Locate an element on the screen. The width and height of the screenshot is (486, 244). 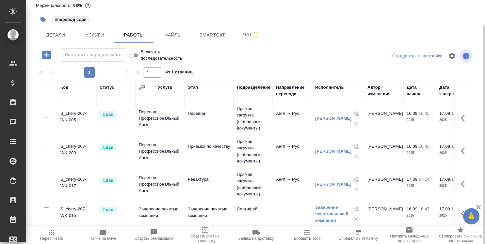
span: Посмотреть информацию is located at coordinates (467, 56).